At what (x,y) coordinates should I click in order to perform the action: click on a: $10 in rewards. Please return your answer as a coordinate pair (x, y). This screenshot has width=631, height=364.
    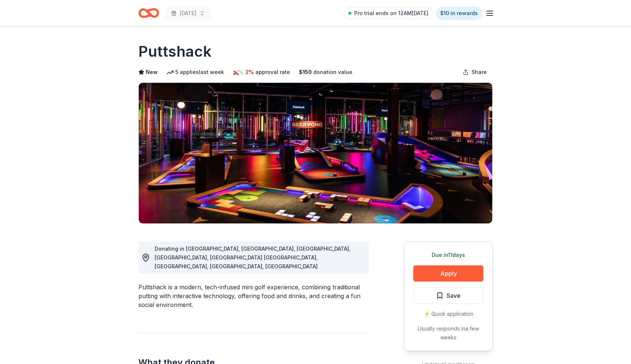
    Looking at the image, I should click on (459, 13).